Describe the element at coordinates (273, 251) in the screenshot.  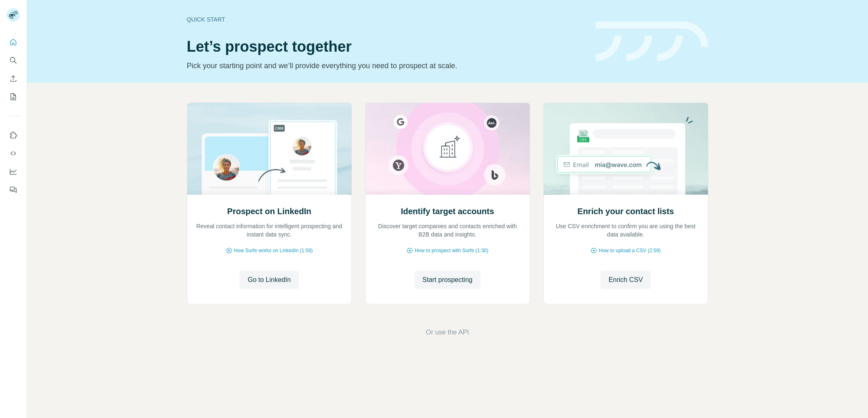
I see `span: How Surfe works on LinkedIn (1:58)` at that location.